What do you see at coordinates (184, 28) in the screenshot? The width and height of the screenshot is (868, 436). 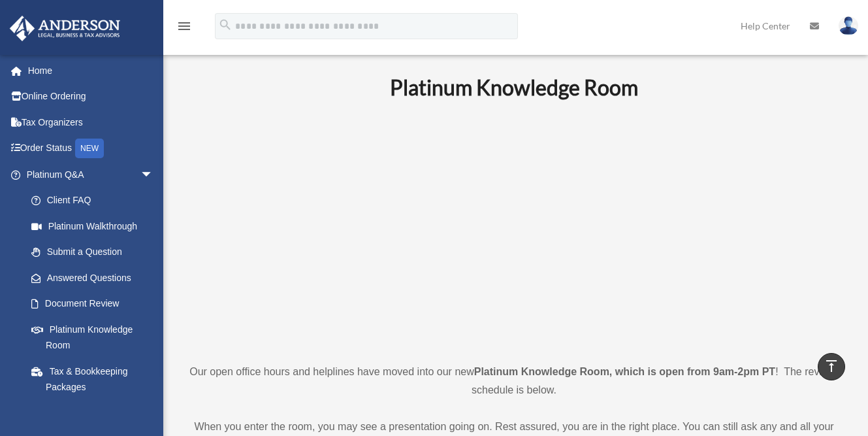 I see `a: menu` at bounding box center [184, 28].